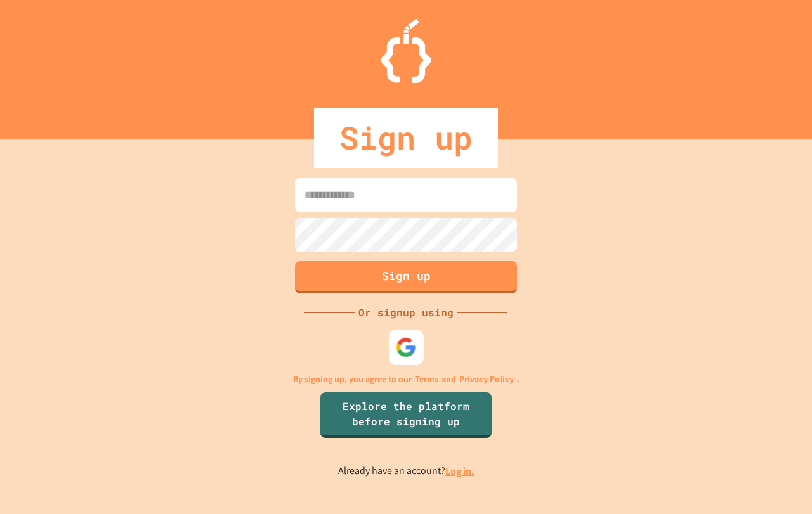  I want to click on div: Or signup using, so click(406, 313).